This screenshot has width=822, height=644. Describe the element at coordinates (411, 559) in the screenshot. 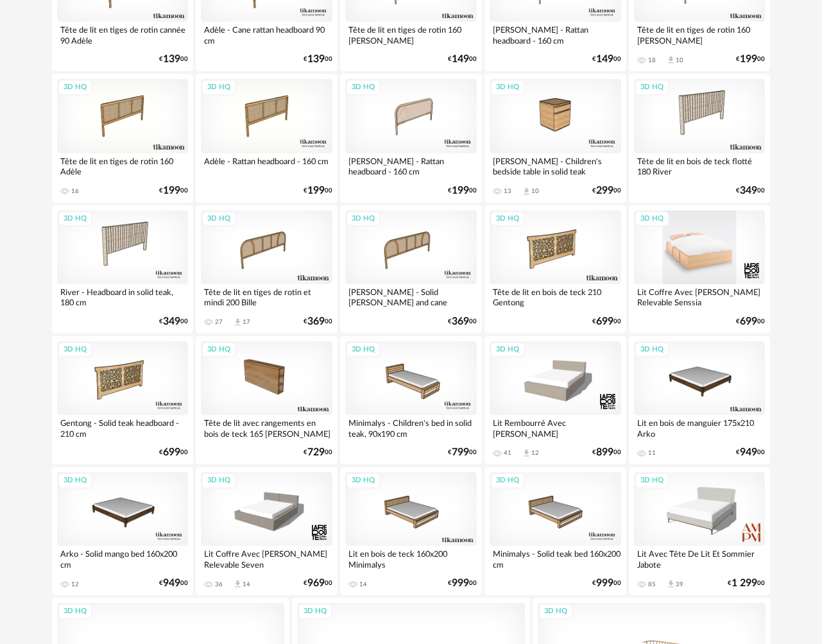

I see `div: Lit en bois de teck 160x200 Minimalys` at that location.